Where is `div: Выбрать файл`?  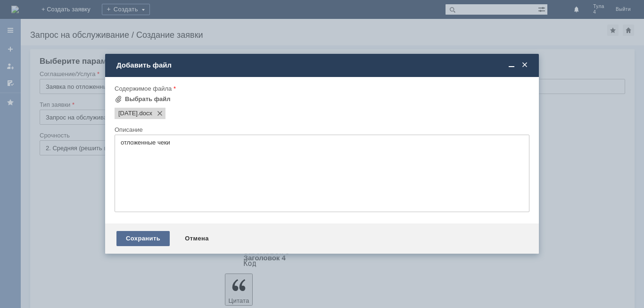
div: Выбрать файл is located at coordinates (148, 99).